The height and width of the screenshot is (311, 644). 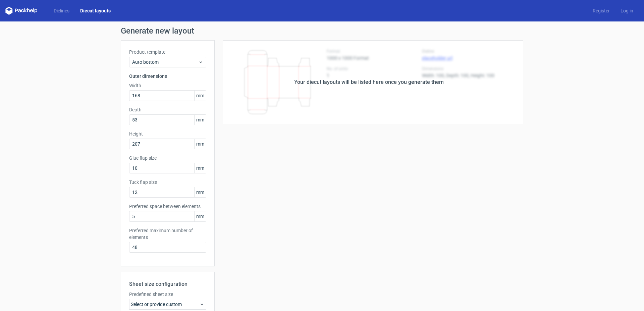 I want to click on label: Height, so click(x=168, y=134).